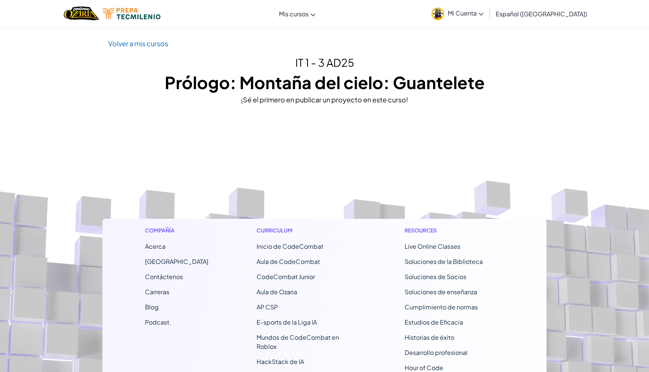  What do you see at coordinates (132, 14) in the screenshot?
I see `img: Tecmilenio logo` at bounding box center [132, 14].